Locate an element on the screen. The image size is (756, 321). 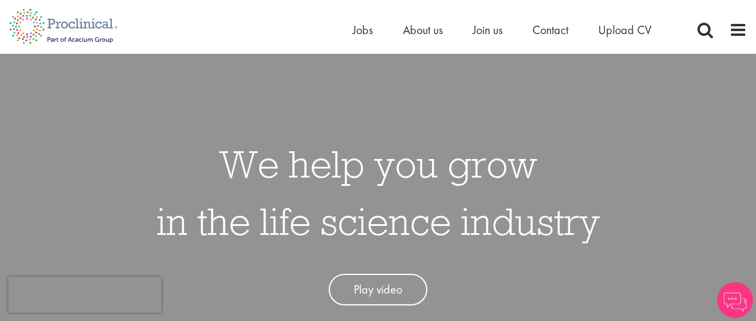
a: Upload CV is located at coordinates (625, 30).